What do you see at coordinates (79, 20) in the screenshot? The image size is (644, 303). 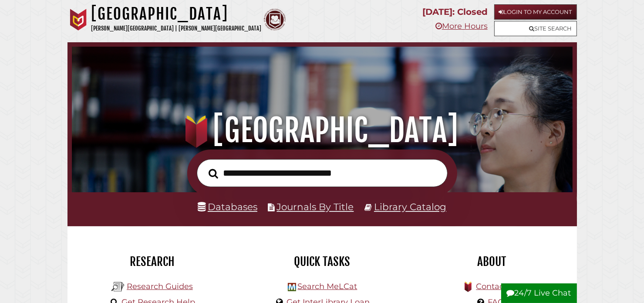 I see `img: Calvin University` at bounding box center [79, 20].